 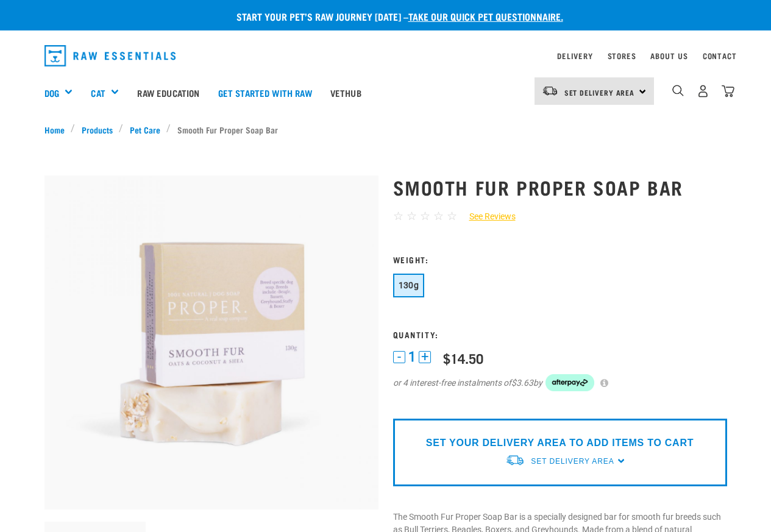 I want to click on a: Stores, so click(x=621, y=56).